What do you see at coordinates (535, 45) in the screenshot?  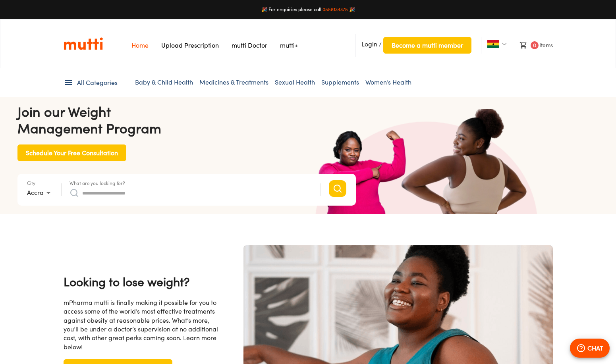 I see `span: 0` at bounding box center [535, 45].